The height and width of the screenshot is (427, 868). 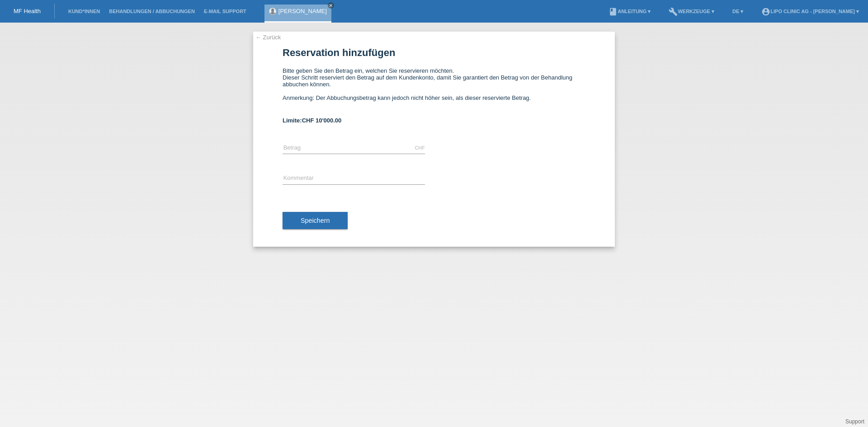 What do you see at coordinates (312, 120) in the screenshot?
I see `b: Limite:` at bounding box center [312, 120].